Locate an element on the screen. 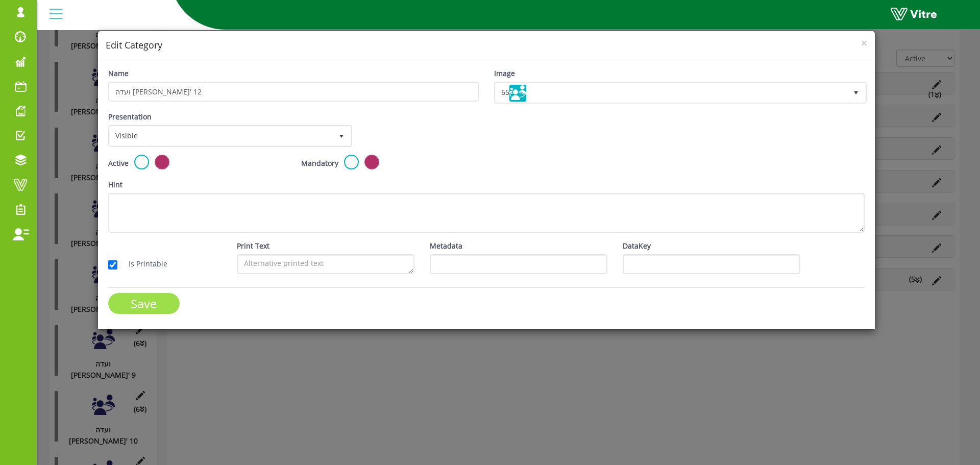 The width and height of the screenshot is (980, 465). label: Metadata is located at coordinates (446, 246).